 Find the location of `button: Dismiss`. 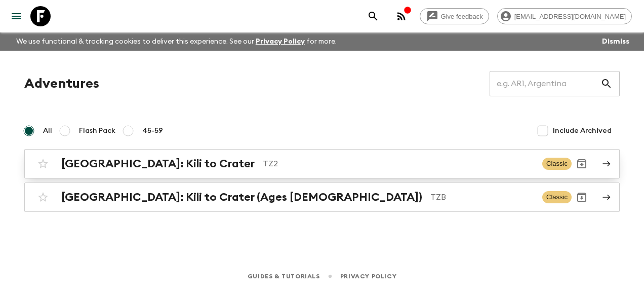

button: Dismiss is located at coordinates (616, 42).